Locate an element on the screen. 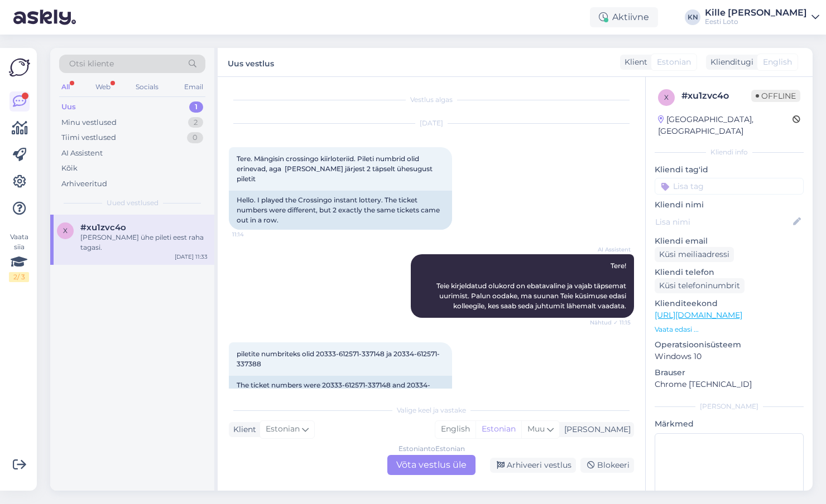 This screenshot has height=504, width=826. span: Otsi kliente is located at coordinates (92, 64).